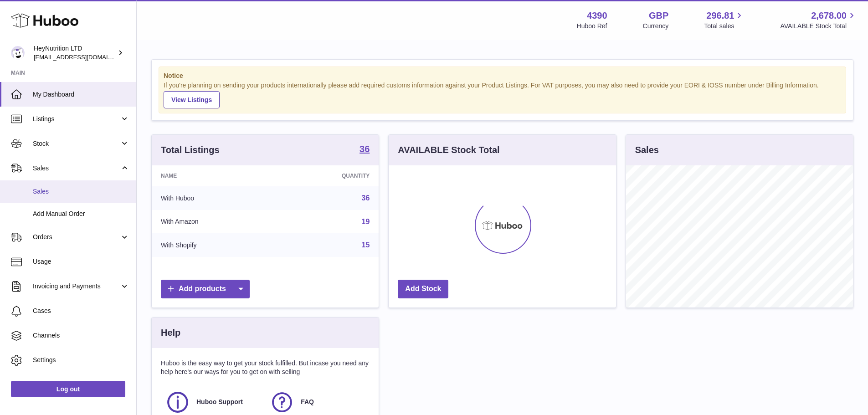 Image resolution: width=868 pixels, height=415 pixels. I want to click on strong: Notice, so click(502, 76).